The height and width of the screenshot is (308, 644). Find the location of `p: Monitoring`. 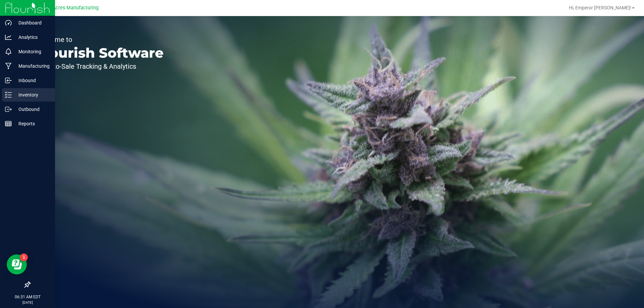

p: Monitoring is located at coordinates (32, 51).